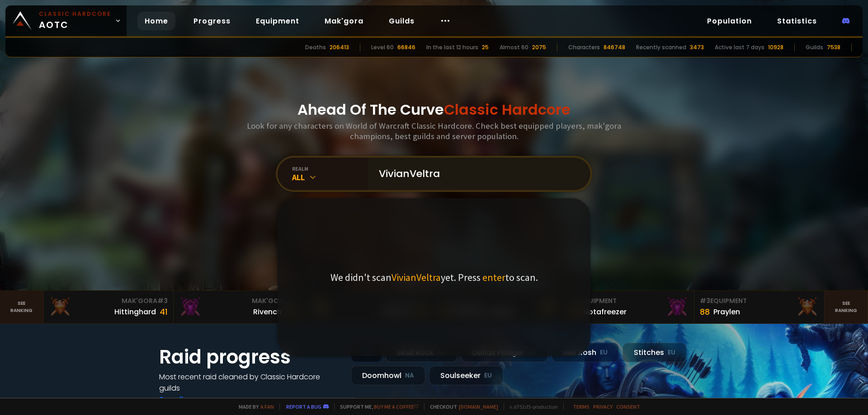 The height and width of the screenshot is (415, 868). What do you see at coordinates (614, 47) in the screenshot?
I see `div: 846748` at bounding box center [614, 47].